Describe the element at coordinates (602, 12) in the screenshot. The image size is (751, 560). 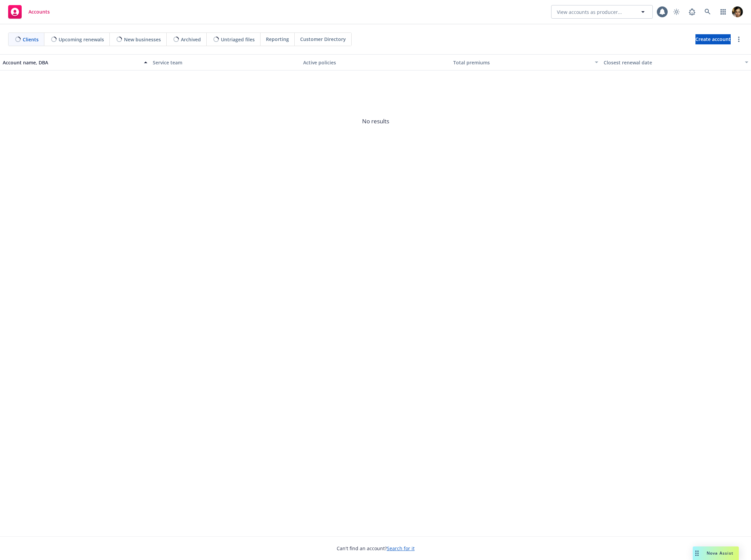
I see `button: View accounts as producer...` at that location.